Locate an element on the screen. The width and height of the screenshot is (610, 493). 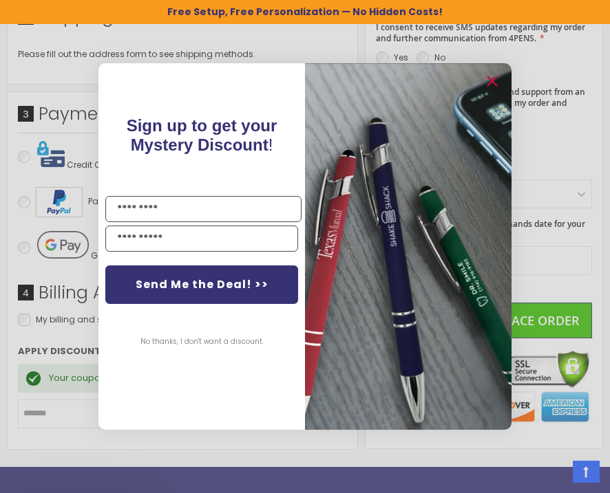
img: pop-up-image is located at coordinates (408, 246).